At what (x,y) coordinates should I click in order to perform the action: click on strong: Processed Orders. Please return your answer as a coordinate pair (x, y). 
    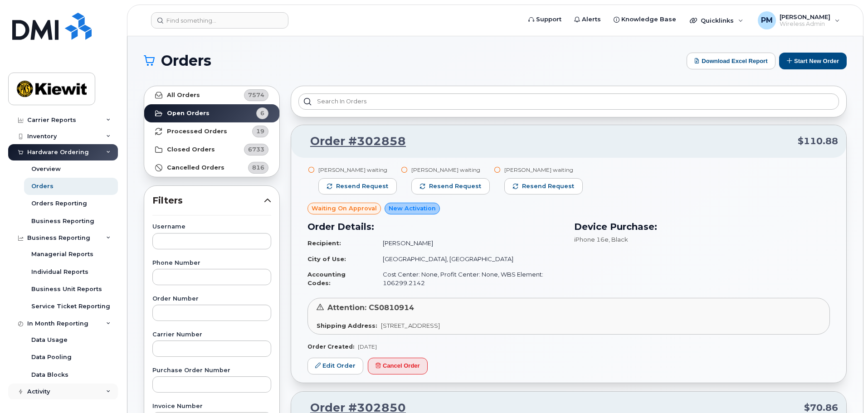
    Looking at the image, I should click on (197, 132).